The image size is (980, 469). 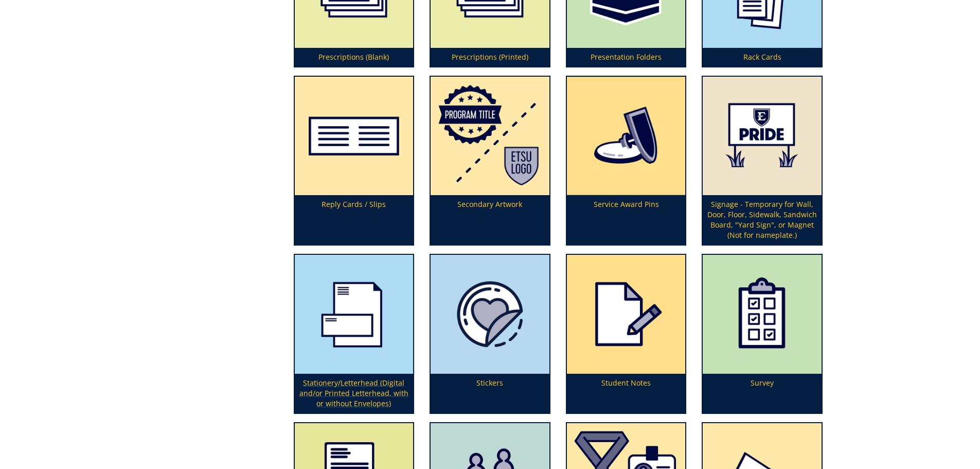 I want to click on p: Survey, so click(x=762, y=393).